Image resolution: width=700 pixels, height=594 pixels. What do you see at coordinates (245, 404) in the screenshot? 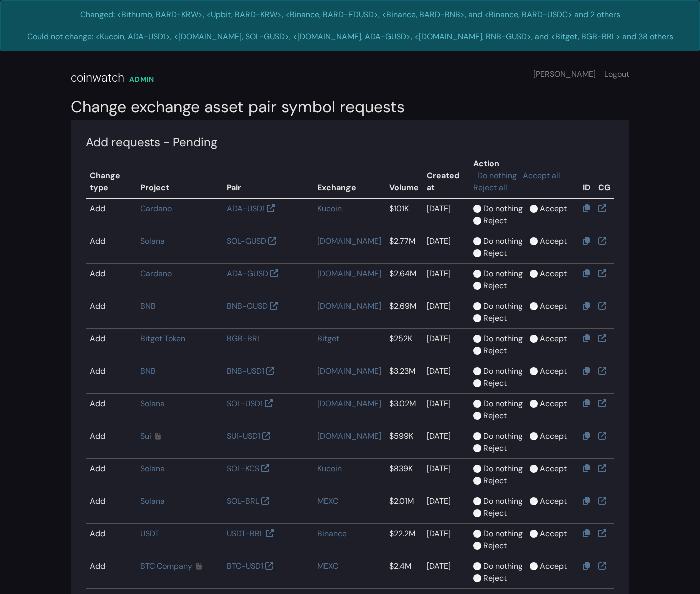
I see `a: SOL-USD1` at bounding box center [245, 404].